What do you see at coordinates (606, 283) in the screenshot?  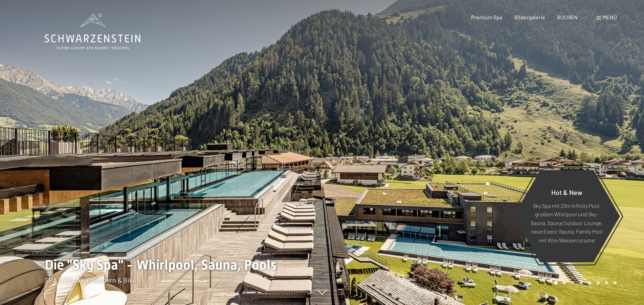 I see `div: Carousel Page 7` at bounding box center [606, 283].